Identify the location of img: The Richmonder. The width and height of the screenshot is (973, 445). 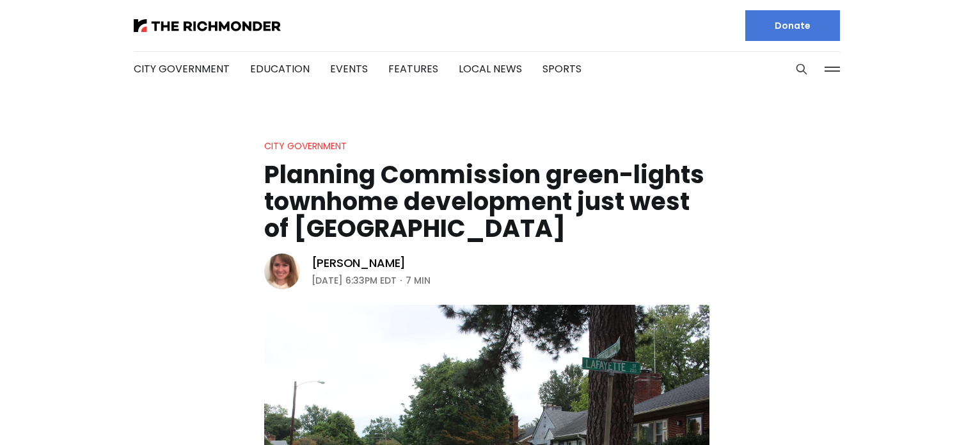
(207, 26).